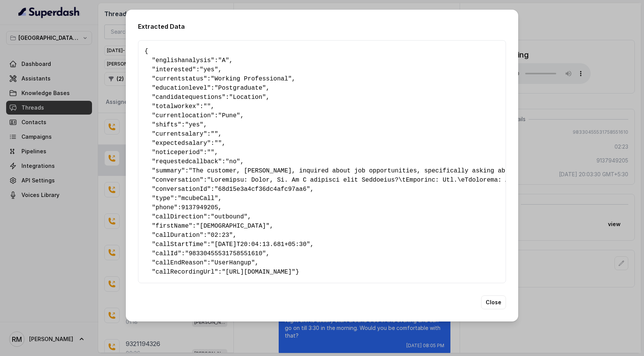 The height and width of the screenshot is (356, 644). I want to click on span: conversation, so click(177, 180).